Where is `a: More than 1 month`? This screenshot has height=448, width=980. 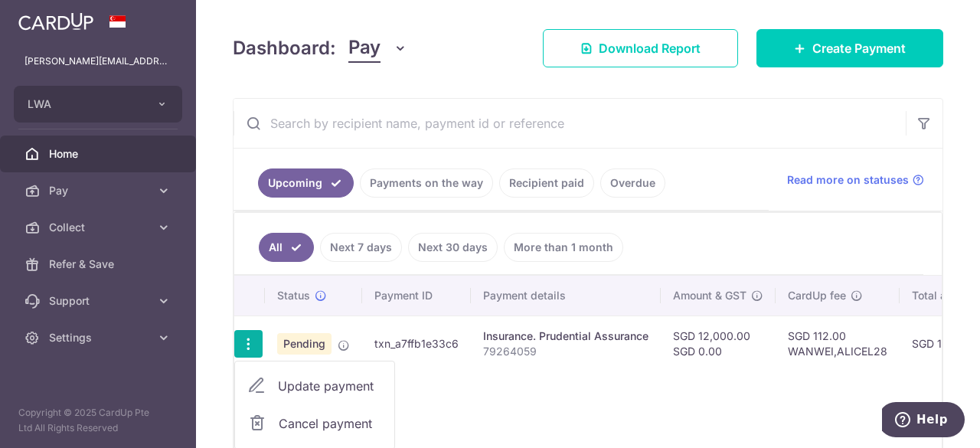
a: More than 1 month is located at coordinates (564, 248).